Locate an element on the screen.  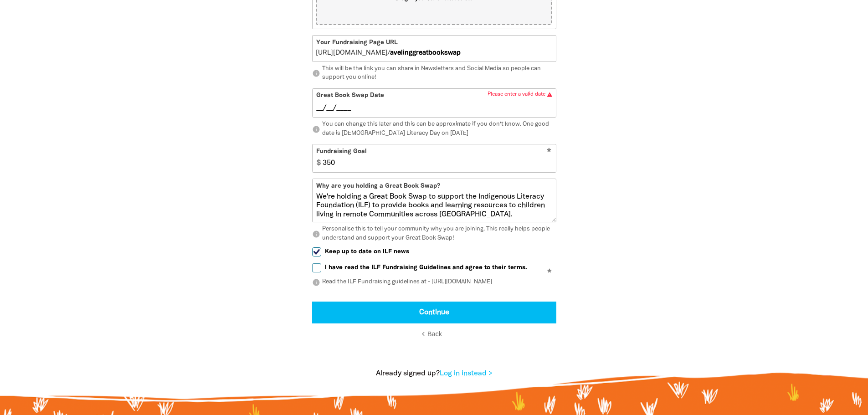
span: Keep up to date on ILF news is located at coordinates (367, 251).